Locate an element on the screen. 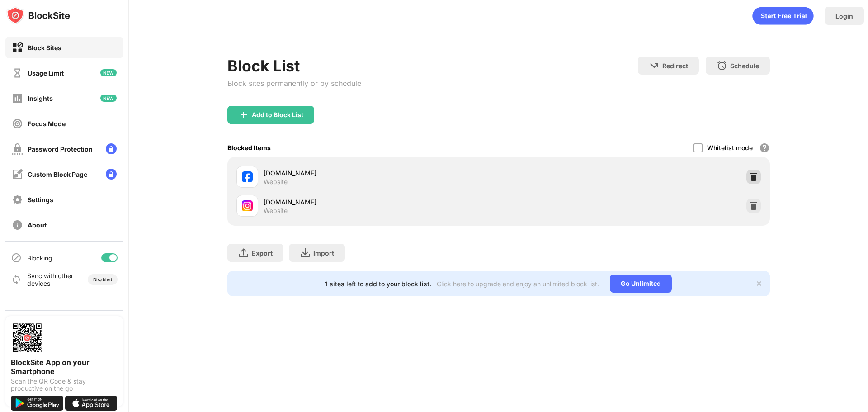  img: get-it-on-google-play.svg is located at coordinates (37, 403).